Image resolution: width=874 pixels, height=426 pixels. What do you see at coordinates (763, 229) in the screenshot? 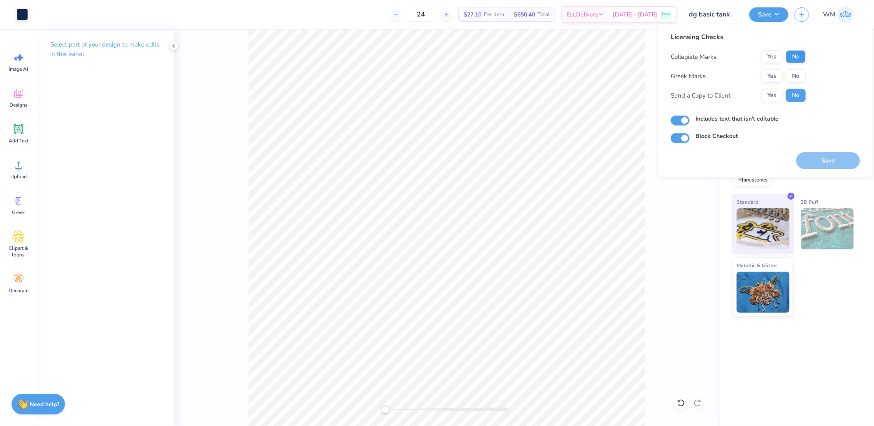
I see `img: Standard` at bounding box center [763, 229].